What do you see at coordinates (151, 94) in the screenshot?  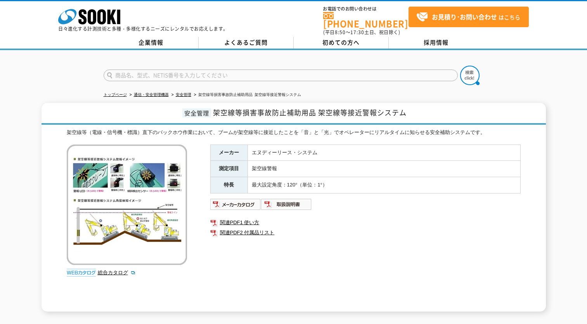 I see `a: 通信・安全管理機器` at bounding box center [151, 94].